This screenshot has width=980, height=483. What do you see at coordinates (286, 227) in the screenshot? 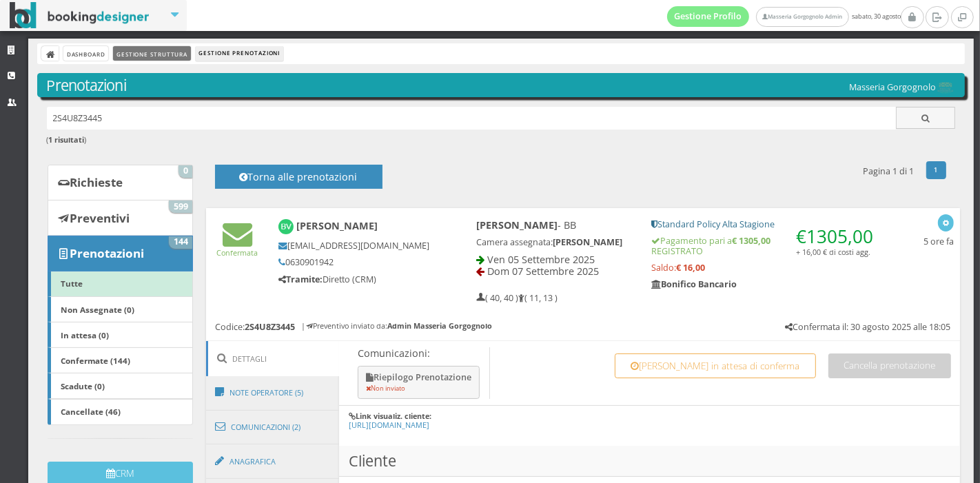
I see `img: Bas vanhorick` at bounding box center [286, 227].